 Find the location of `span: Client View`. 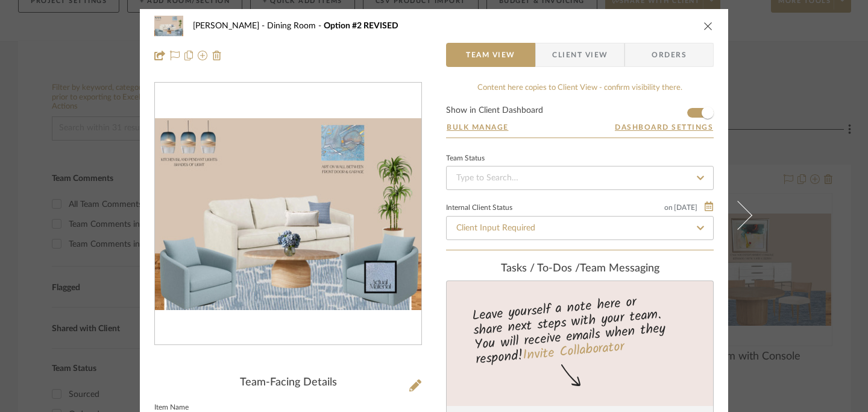

span: Client View is located at coordinates (580, 55).